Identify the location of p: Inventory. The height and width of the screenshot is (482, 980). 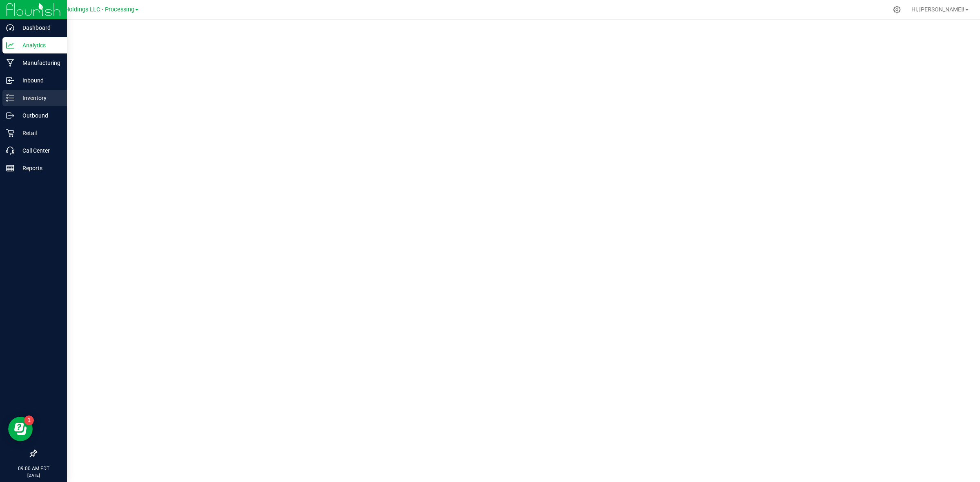
(39, 98).